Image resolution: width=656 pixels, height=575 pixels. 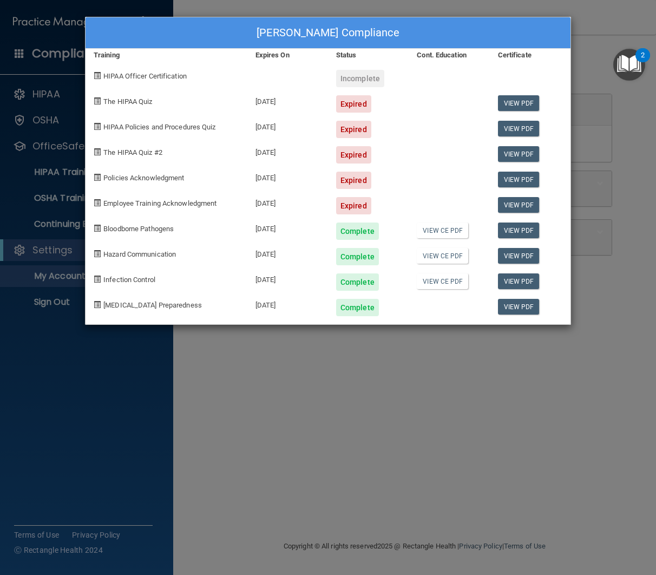 What do you see at coordinates (139, 228) in the screenshot?
I see `span: Bloodborne Pathogens` at bounding box center [139, 228].